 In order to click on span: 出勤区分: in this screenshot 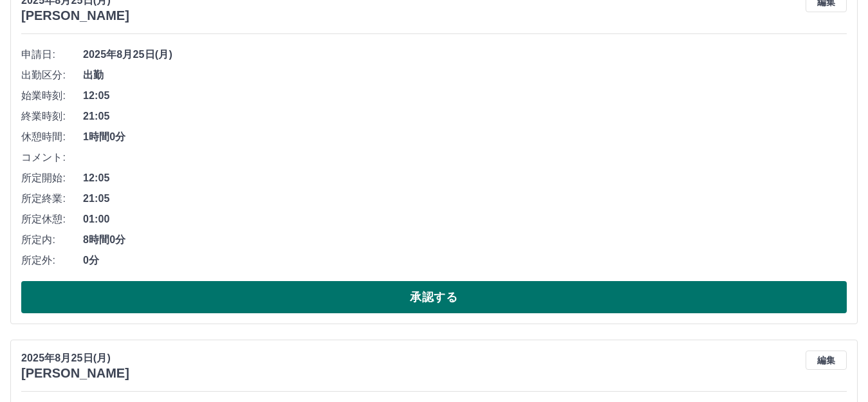, I will do `click(52, 75)`.